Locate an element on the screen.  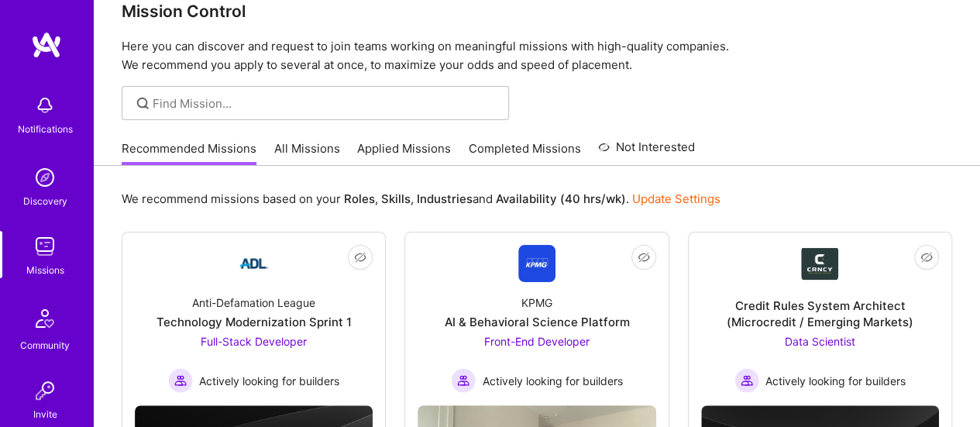
a: Recommended Missions is located at coordinates (189, 153).